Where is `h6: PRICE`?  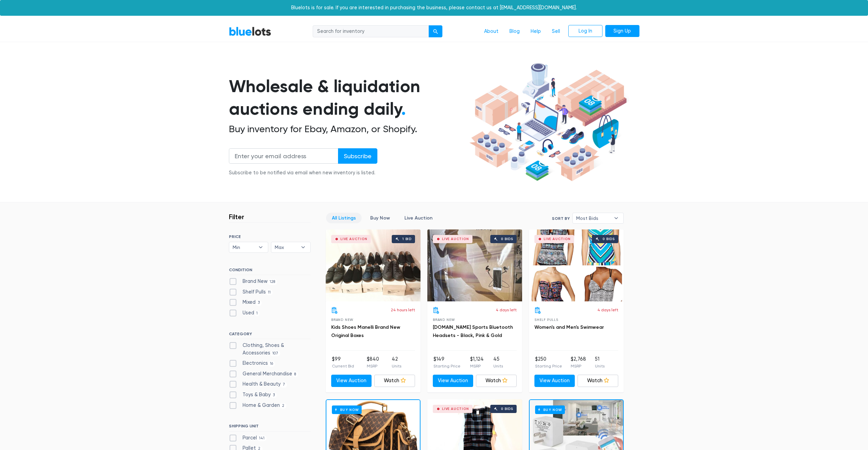 h6: PRICE is located at coordinates (270, 236).